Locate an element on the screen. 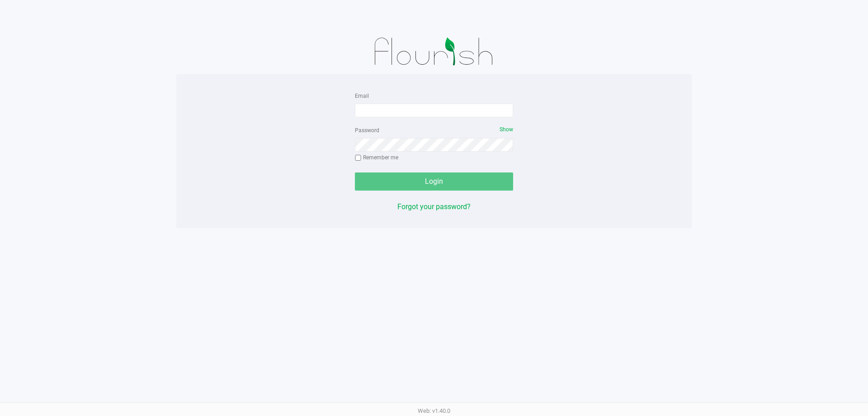  span: Web: v1.40.0 is located at coordinates (434, 410).